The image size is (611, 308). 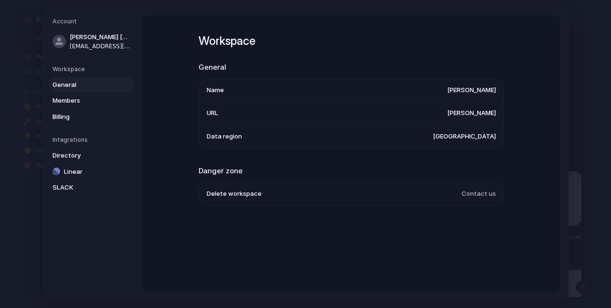 I want to click on span: General, so click(x=83, y=85).